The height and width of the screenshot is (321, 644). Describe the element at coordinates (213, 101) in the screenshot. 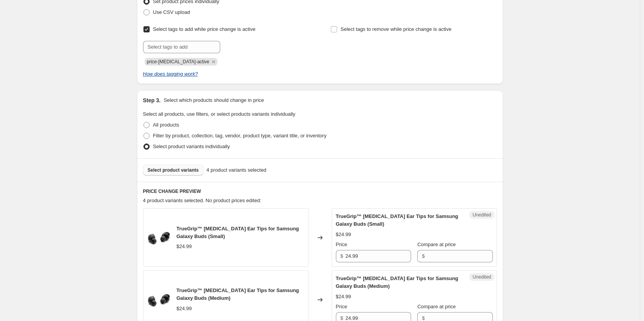

I see `p: Select which products should change in price` at that location.